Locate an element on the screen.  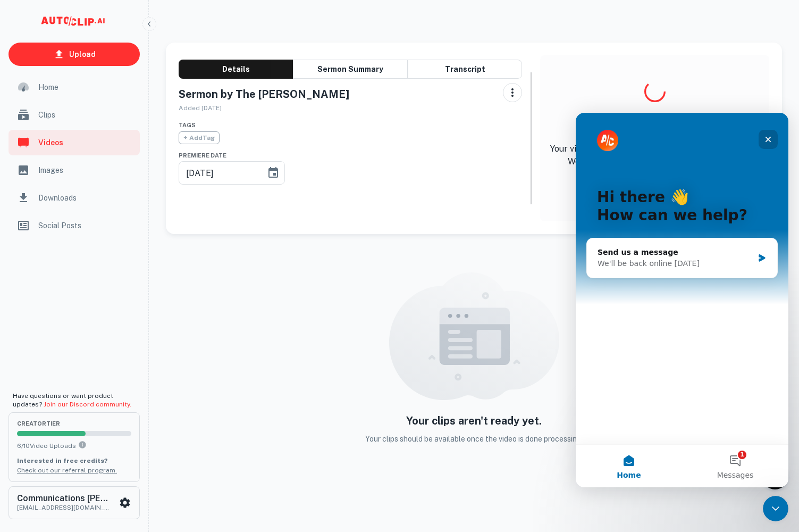
p: 6 / 10 Video Uploads is located at coordinates (74, 445).